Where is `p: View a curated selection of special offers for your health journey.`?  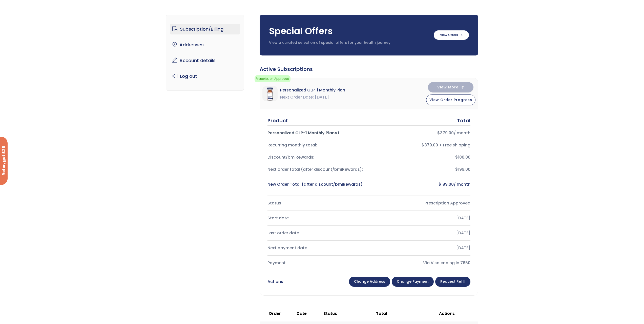 p: View a curated selection of special offers for your health journey. is located at coordinates (349, 43).